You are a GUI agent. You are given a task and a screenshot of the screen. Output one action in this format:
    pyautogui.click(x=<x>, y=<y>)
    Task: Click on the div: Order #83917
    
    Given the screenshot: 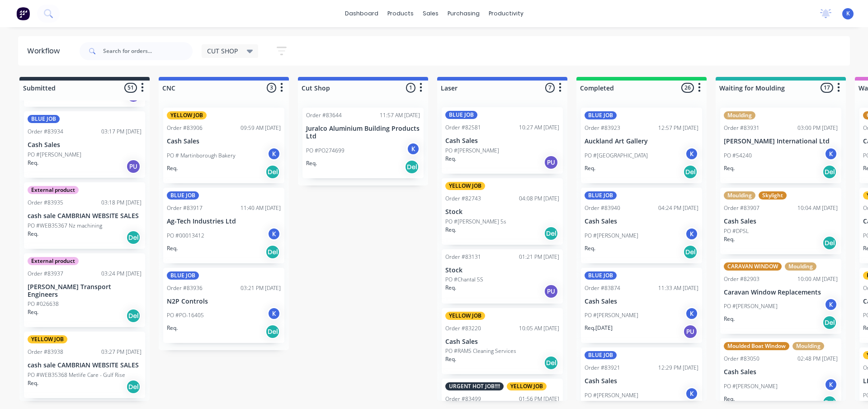 What is the action you would take?
    pyautogui.click(x=185, y=208)
    